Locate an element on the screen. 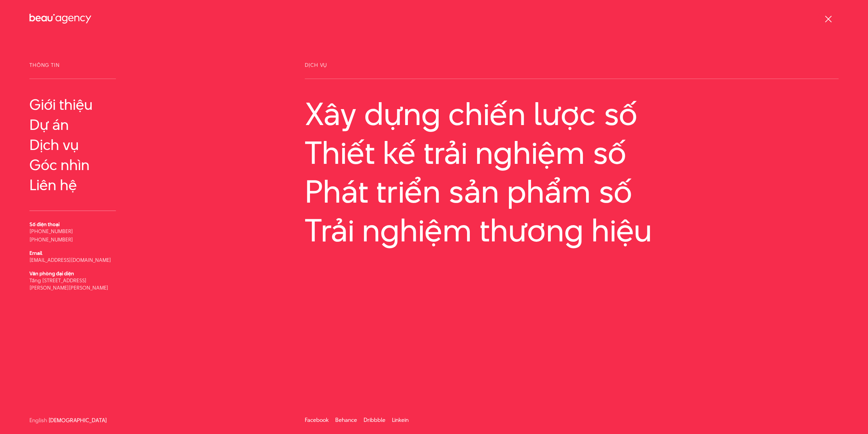 The image size is (868, 434). span: Dịch vụ is located at coordinates (571, 71).